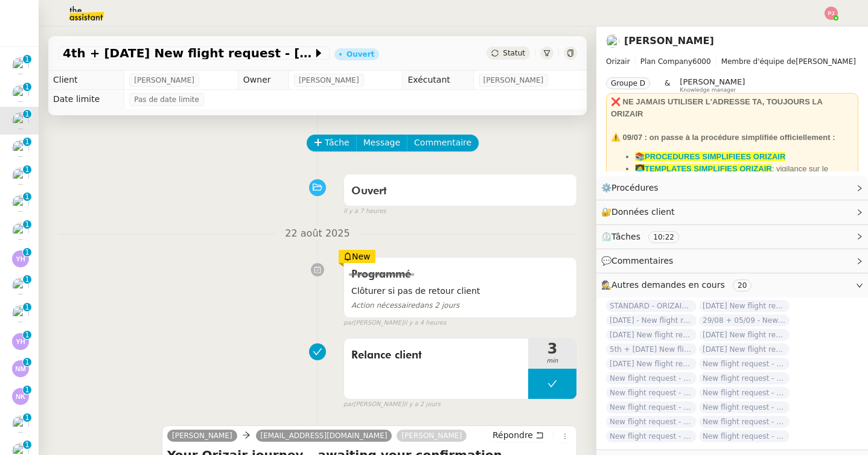 The image size is (868, 455). What do you see at coordinates (443, 143) in the screenshot?
I see `button: Commentaire` at bounding box center [443, 143].